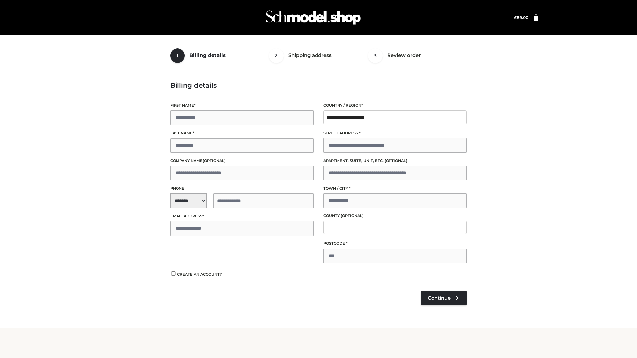 The width and height of the screenshot is (637, 358). Describe the element at coordinates (242, 216) in the screenshot. I see `label: Email address` at that location.